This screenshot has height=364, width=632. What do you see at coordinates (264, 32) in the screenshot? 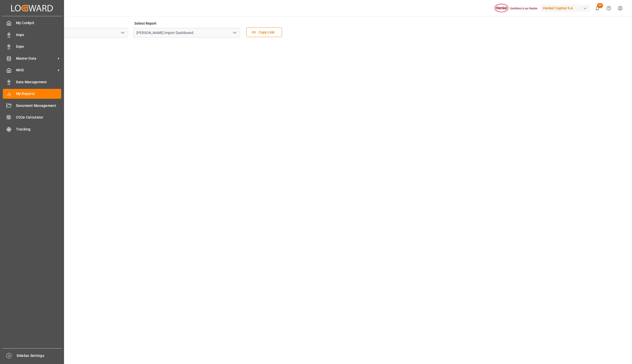
I see `button: Copy Link` at bounding box center [264, 32].